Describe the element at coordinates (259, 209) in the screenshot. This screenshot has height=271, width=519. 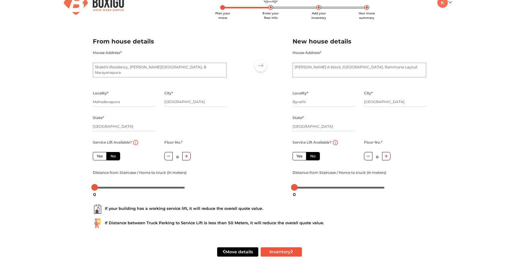
I see `div: If your building has a working service lift, it will reduce the overall quote value.` at that location.